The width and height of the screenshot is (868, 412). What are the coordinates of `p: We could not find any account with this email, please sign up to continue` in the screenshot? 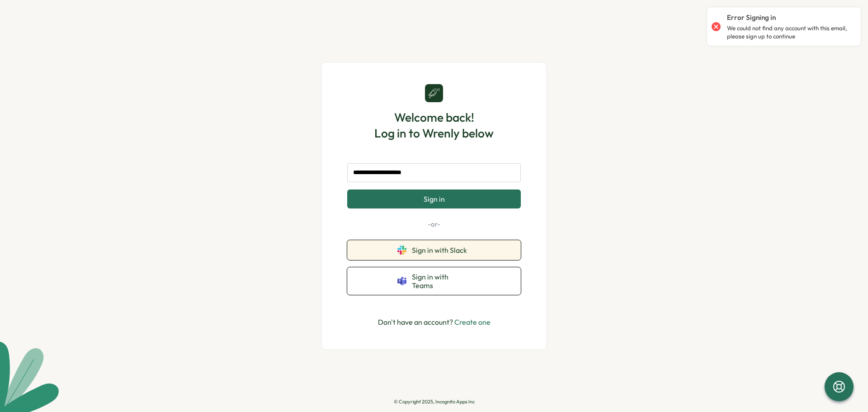 It's located at (790, 32).